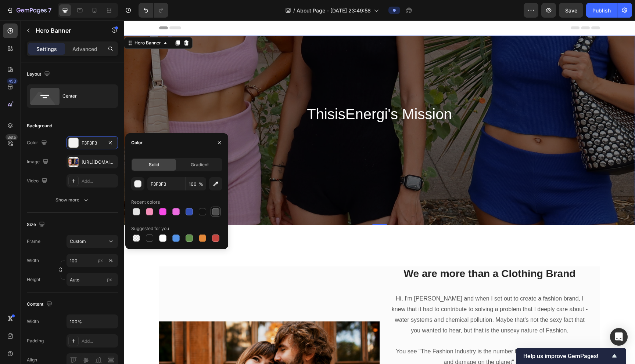  Describe the element at coordinates (33, 322) in the screenshot. I see `div: Width` at that location.